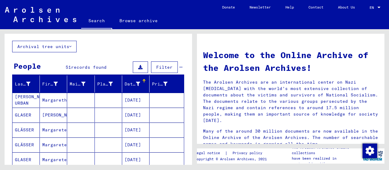 The image size is (389, 170). I want to click on a: Search, so click(97, 21).